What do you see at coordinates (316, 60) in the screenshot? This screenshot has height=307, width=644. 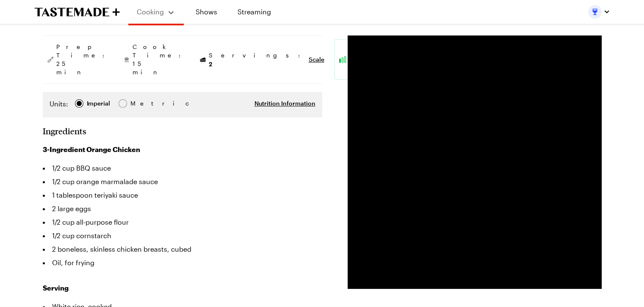 I see `span: Scale` at bounding box center [316, 60].